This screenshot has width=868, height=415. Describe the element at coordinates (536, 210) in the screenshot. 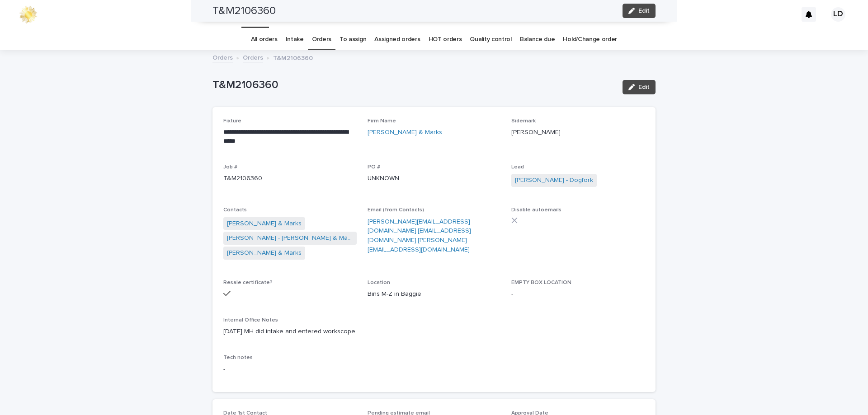

I see `span: Disable autoemails` at that location.